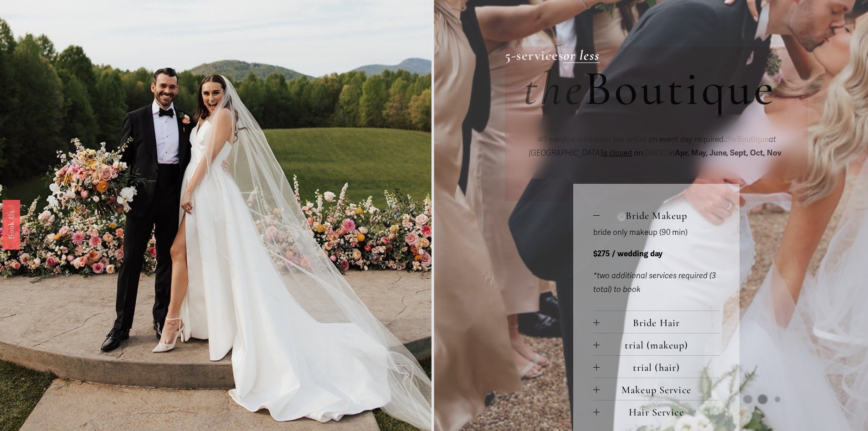 This screenshot has width=868, height=431. What do you see at coordinates (659, 215) in the screenshot?
I see `span: Bride Makeup` at bounding box center [659, 215].